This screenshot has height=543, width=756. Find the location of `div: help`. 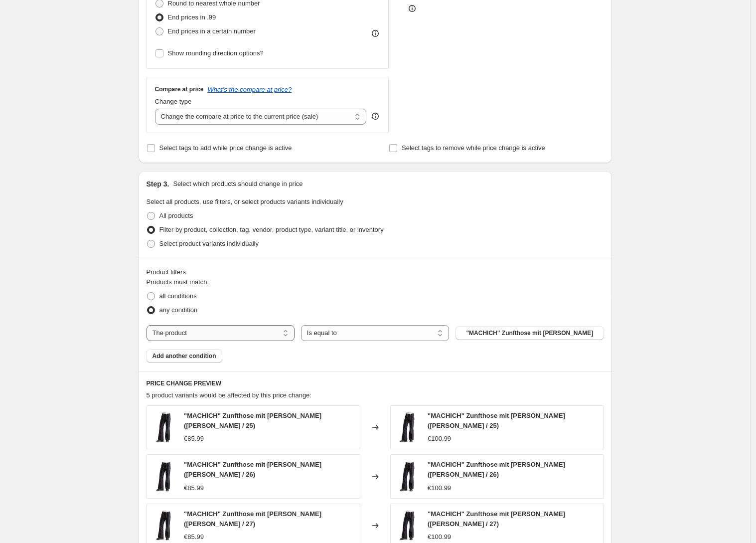

div: help is located at coordinates (375, 116).